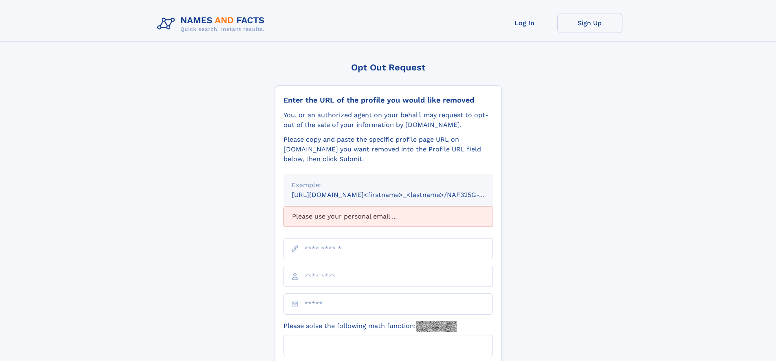  Describe the element at coordinates (388, 217) in the screenshot. I see `div: Please use your personal email ...` at that location.